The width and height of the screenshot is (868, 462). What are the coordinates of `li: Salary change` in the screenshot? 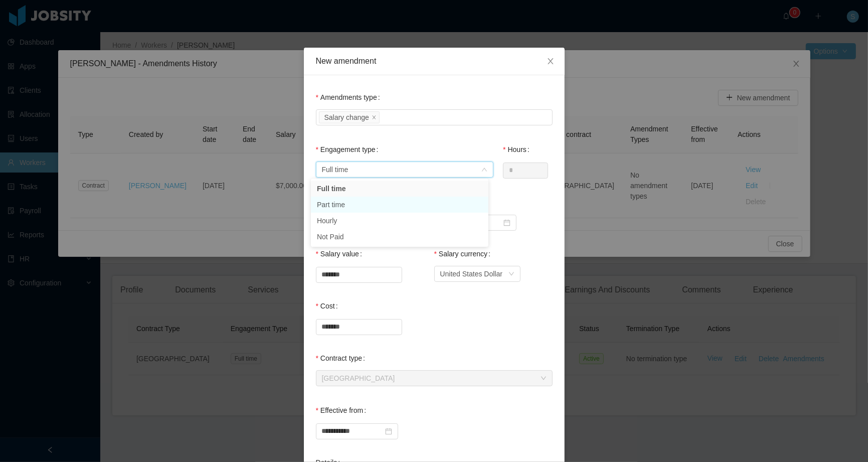 It's located at (349, 117).